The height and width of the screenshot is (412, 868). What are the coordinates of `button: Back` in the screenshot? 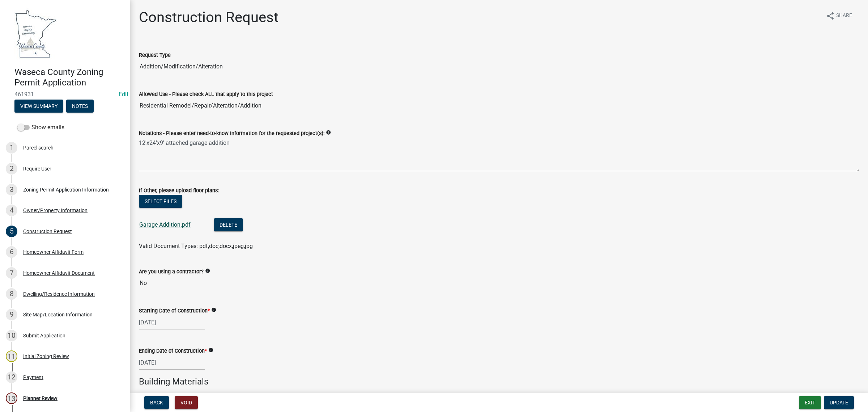 It's located at (157, 403).